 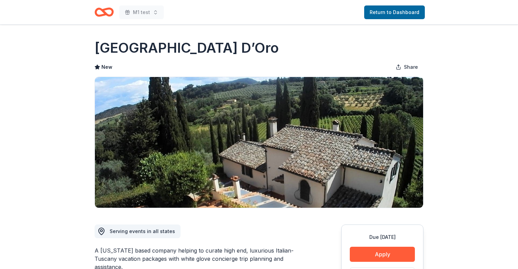 I want to click on span: M1 test, so click(x=142, y=12).